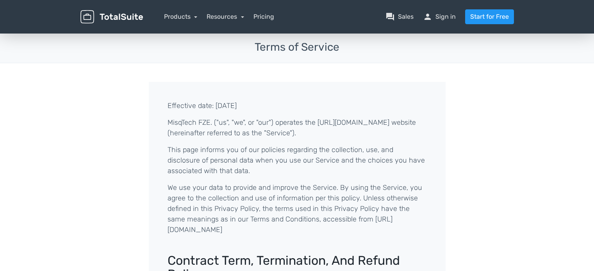  I want to click on a: Resources, so click(225, 16).